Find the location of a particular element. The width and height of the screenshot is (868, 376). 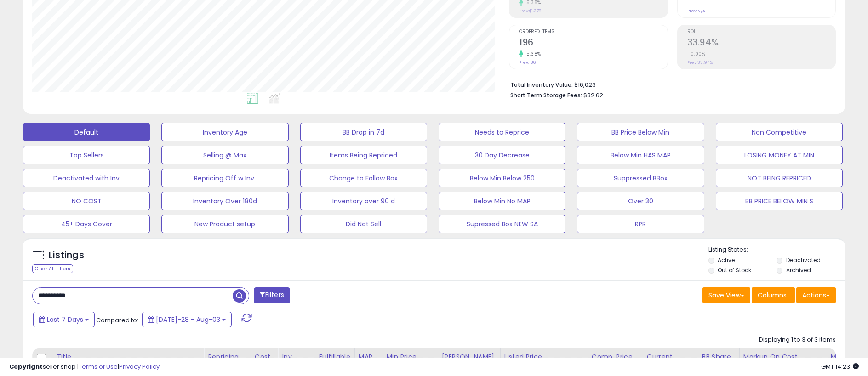

b: Short Term Storage Fees: is located at coordinates (546, 95).